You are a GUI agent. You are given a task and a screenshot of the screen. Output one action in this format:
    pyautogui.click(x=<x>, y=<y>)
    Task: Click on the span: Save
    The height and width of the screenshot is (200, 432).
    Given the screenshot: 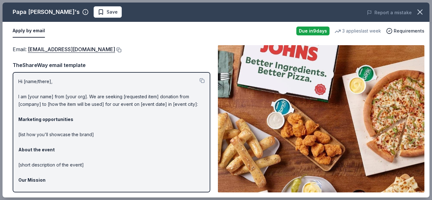 What is the action you would take?
    pyautogui.click(x=112, y=12)
    